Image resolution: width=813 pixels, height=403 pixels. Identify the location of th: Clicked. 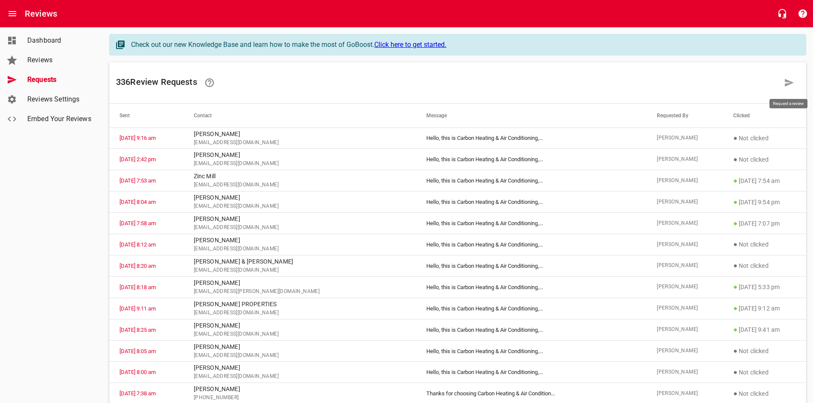
(764, 116).